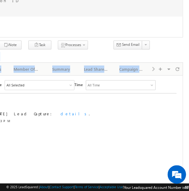 This screenshot has height=191, width=189. Describe the element at coordinates (132, 69) in the screenshot. I see `a: Campaign Emails` at that location.